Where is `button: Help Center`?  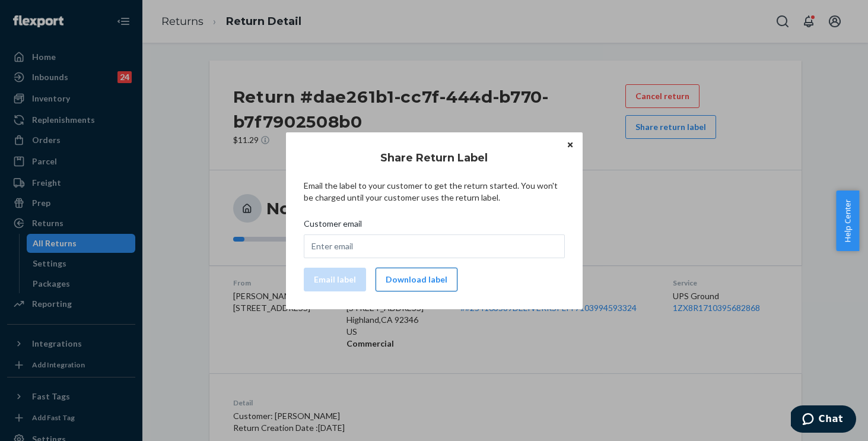 button: Help Center is located at coordinates (848, 221).